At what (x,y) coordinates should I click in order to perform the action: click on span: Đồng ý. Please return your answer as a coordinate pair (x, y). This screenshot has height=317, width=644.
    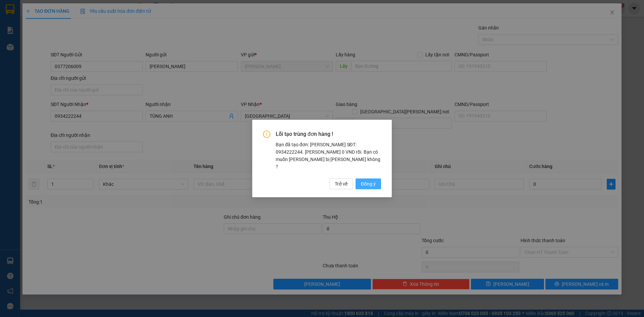
    Looking at the image, I should click on (368, 184).